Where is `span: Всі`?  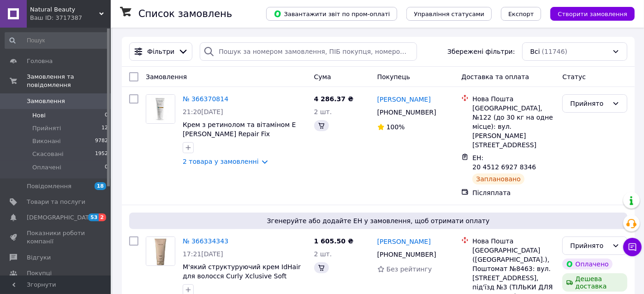
span: Всі is located at coordinates (534, 52).